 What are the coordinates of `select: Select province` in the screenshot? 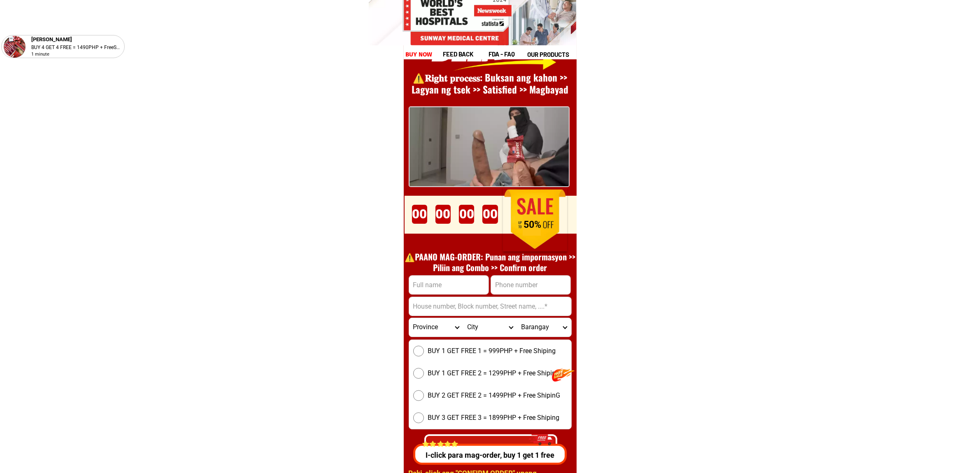 It's located at (436, 327).